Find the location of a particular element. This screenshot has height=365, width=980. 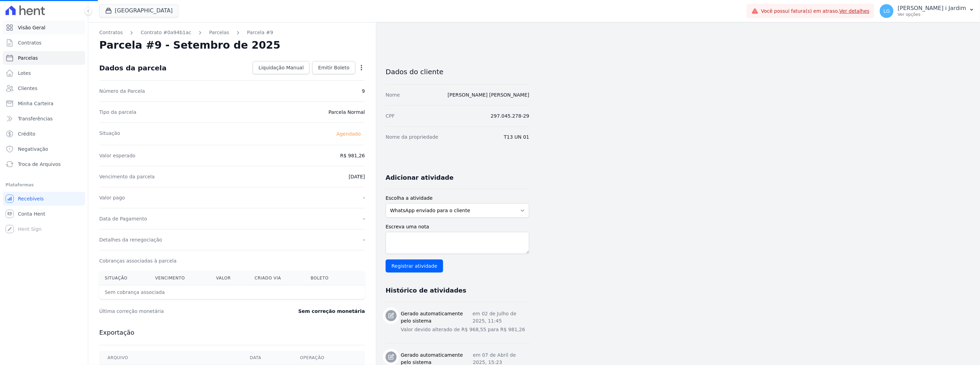

a: Liquidação Manual is located at coordinates (281, 68).